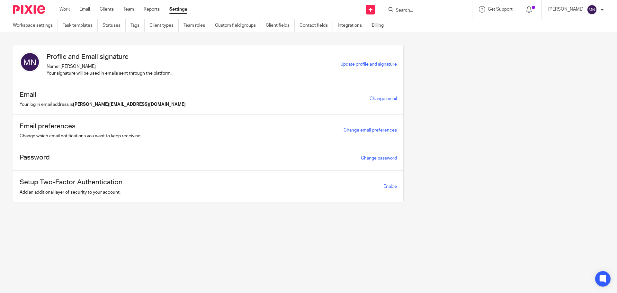 The width and height of the screenshot is (617, 293). What do you see at coordinates (29, 9) in the screenshot?
I see `img: Pixie` at bounding box center [29, 9].